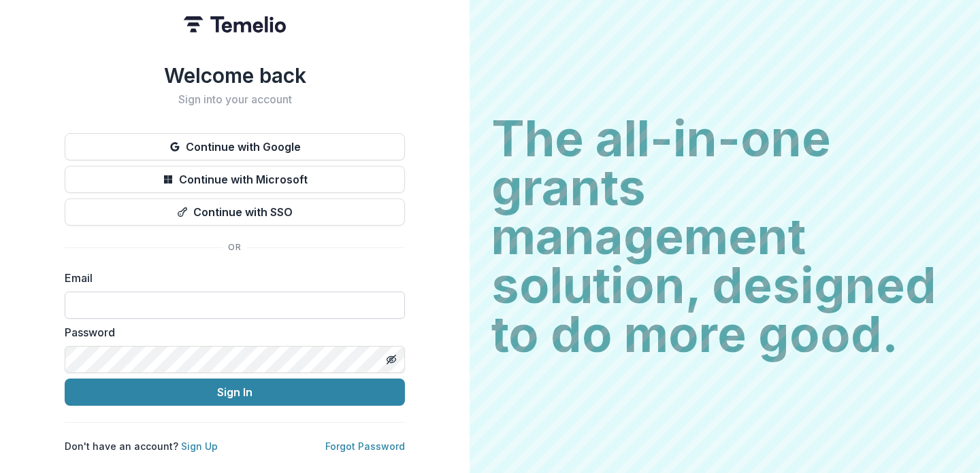 Image resolution: width=980 pixels, height=473 pixels. Describe the element at coordinates (230, 278) in the screenshot. I see `label: Email` at that location.